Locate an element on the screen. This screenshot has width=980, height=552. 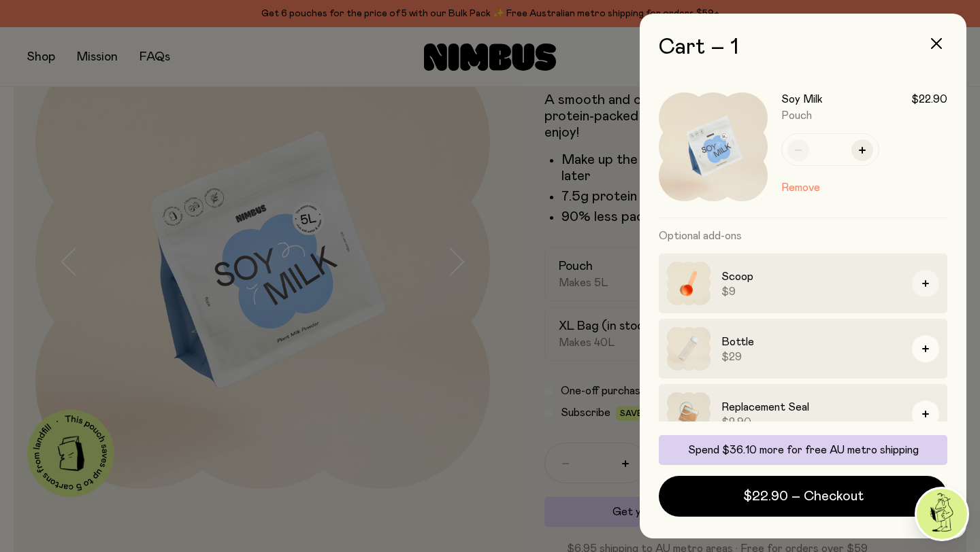
span: $22.90 – Checkout is located at coordinates (803, 496).